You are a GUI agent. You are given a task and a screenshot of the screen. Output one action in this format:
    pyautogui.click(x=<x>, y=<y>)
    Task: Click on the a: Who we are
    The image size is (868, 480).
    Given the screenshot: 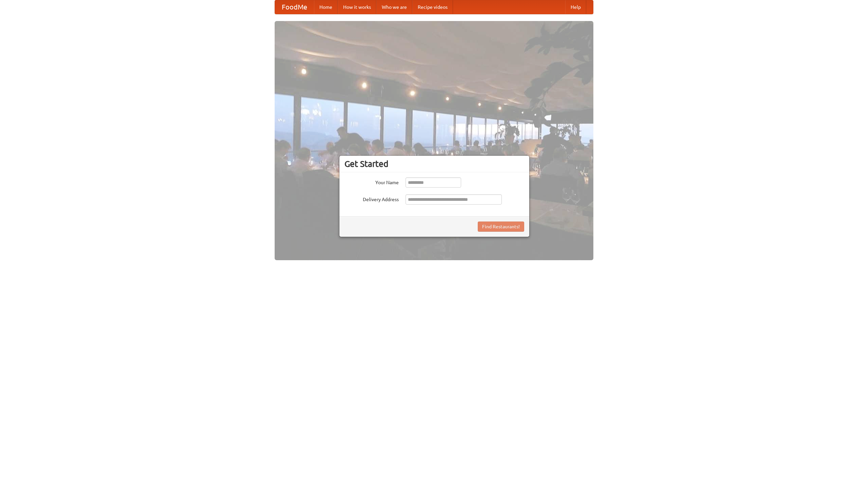 What is the action you would take?
    pyautogui.click(x=394, y=7)
    